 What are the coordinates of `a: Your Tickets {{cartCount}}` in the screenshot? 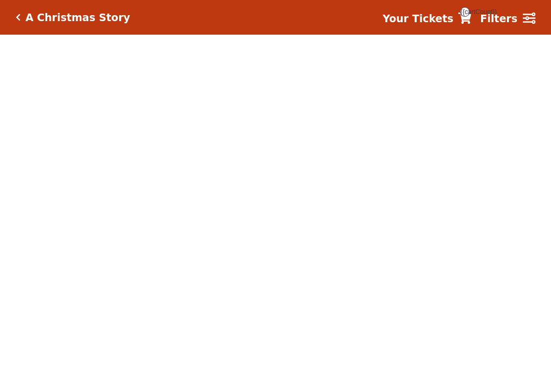 It's located at (427, 18).